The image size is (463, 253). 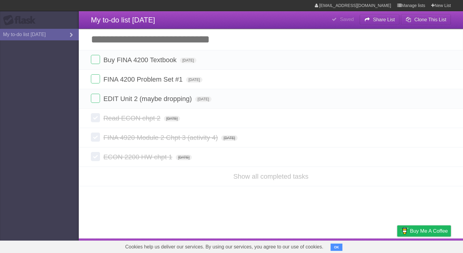 I want to click on a: Show all completed tasks, so click(x=271, y=176).